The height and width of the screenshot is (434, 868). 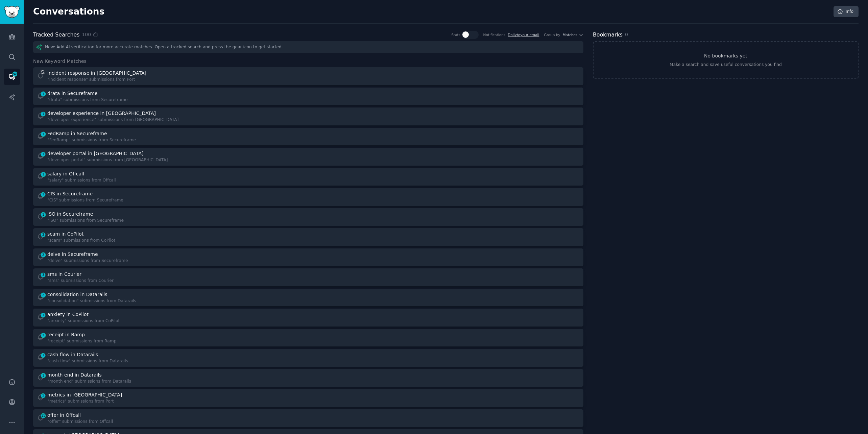 What do you see at coordinates (43, 396) in the screenshot?
I see `span: 5` at bounding box center [43, 396].